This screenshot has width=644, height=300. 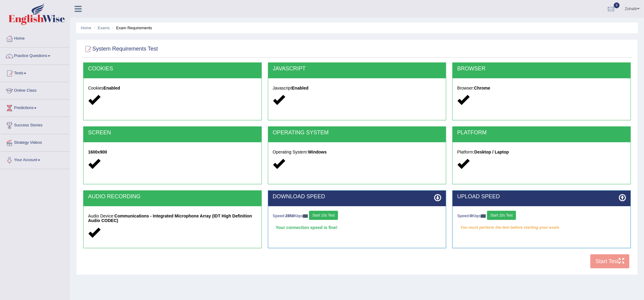 I want to click on h2: COOKIES, so click(x=173, y=69).